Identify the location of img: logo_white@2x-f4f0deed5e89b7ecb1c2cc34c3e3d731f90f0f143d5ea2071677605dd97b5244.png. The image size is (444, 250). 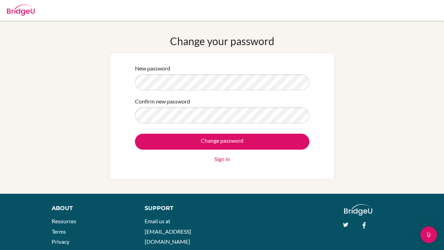
(358, 209).